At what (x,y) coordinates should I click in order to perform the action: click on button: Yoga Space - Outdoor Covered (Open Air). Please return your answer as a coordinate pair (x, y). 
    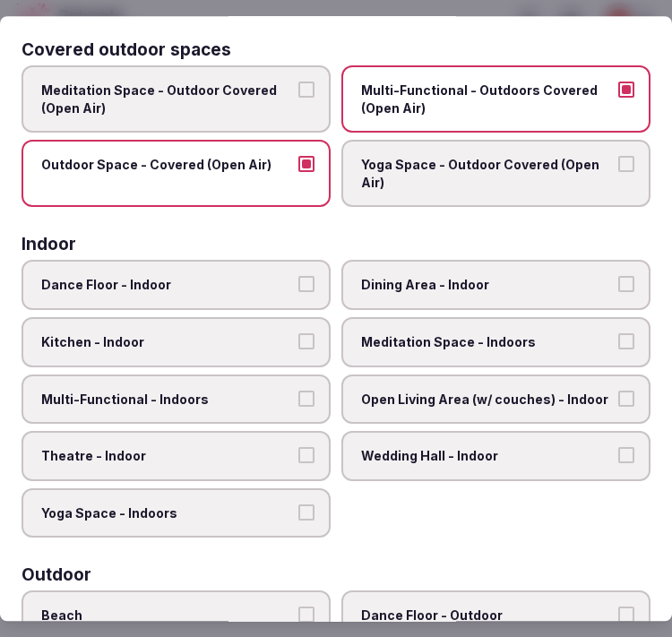
    Looking at the image, I should click on (627, 165).